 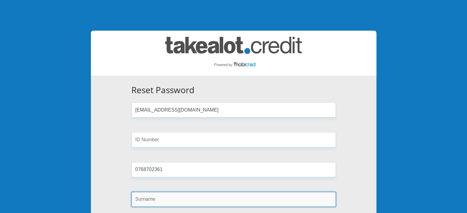 I want to click on input: Cellphone Number, so click(x=234, y=170).